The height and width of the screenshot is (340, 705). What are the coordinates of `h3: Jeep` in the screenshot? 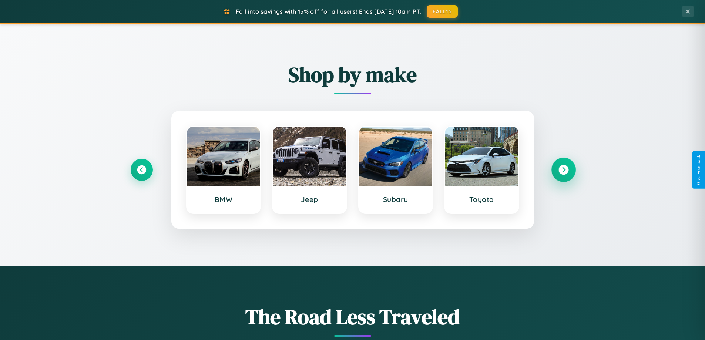 It's located at (309, 199).